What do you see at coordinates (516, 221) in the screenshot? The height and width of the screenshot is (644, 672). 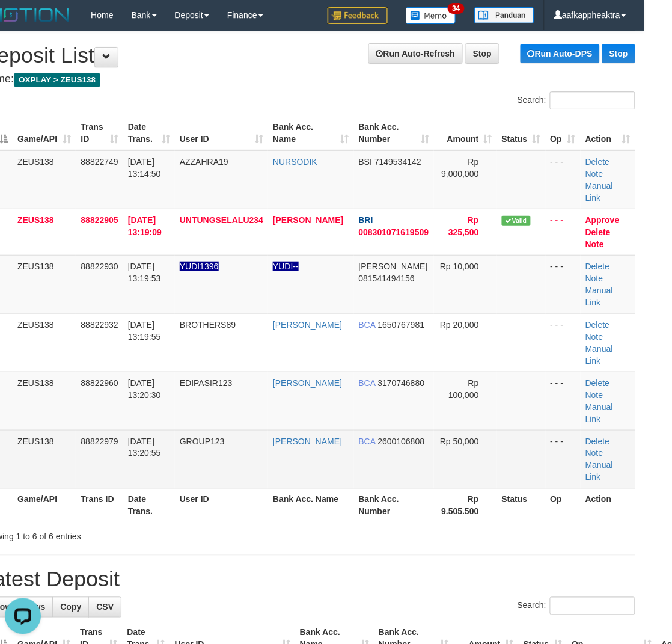 I see `span: Valid transaction` at bounding box center [516, 221].